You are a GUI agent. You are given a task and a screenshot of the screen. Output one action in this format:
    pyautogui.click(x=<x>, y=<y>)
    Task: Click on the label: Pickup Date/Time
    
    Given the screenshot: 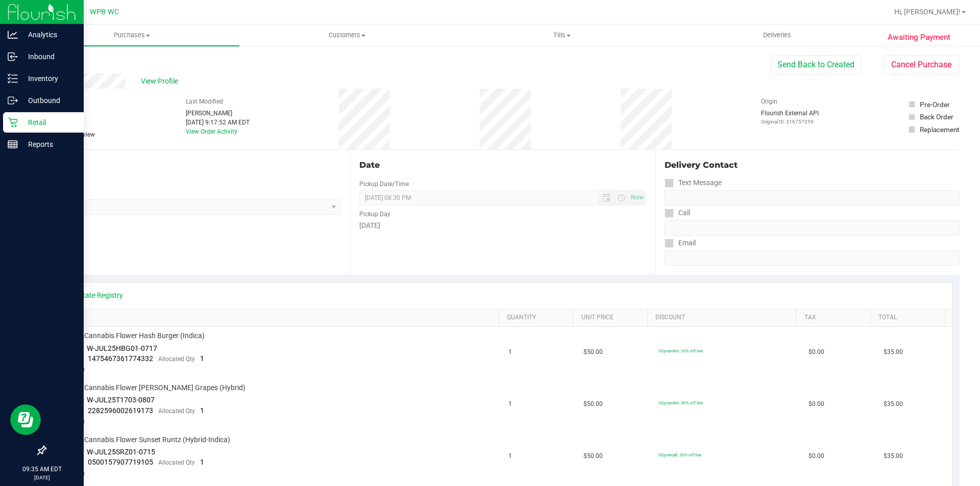 What is the action you would take?
    pyautogui.click(x=384, y=184)
    